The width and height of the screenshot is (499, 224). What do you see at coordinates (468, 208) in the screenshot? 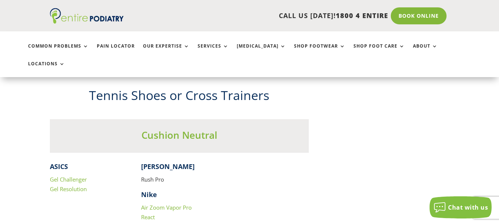
I see `span: Chat with us` at bounding box center [468, 208].